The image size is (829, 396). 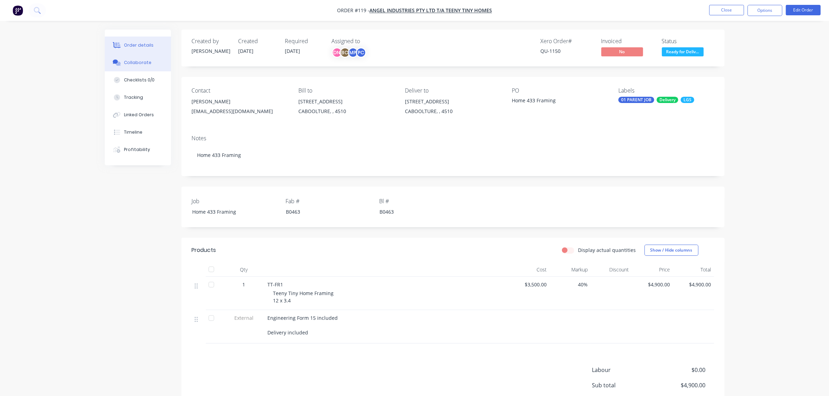 I want to click on label: Job, so click(x=235, y=201).